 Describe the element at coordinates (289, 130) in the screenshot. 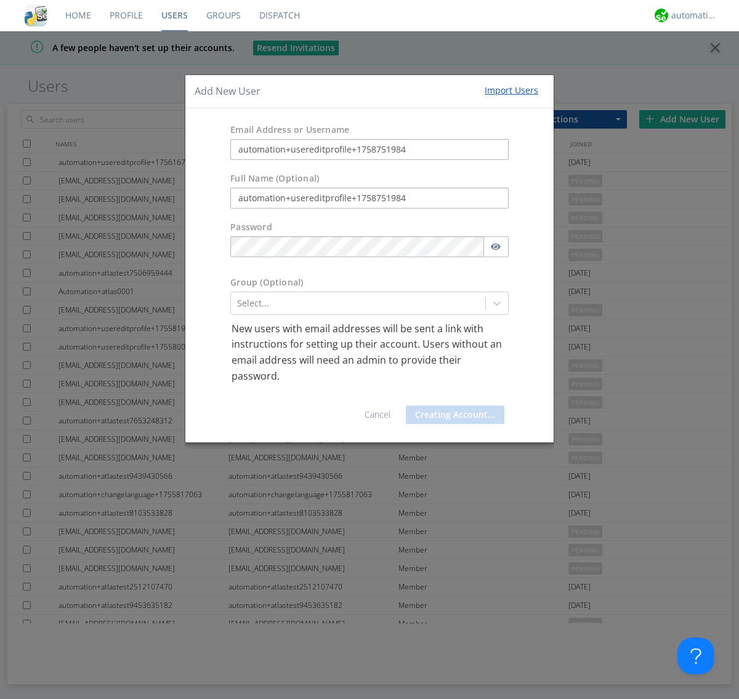

I see `label: Email Address or Username` at that location.